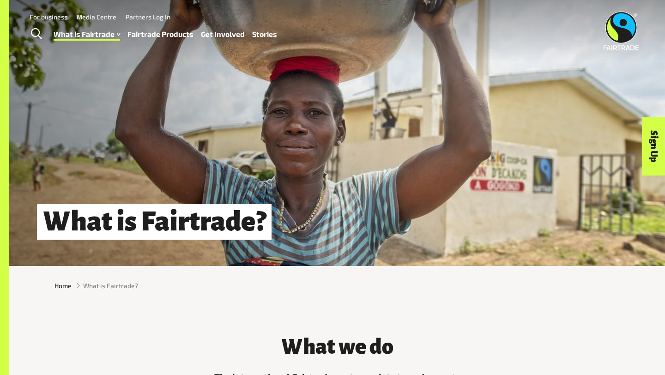 The height and width of the screenshot is (375, 665). I want to click on a: Stories, so click(265, 34).